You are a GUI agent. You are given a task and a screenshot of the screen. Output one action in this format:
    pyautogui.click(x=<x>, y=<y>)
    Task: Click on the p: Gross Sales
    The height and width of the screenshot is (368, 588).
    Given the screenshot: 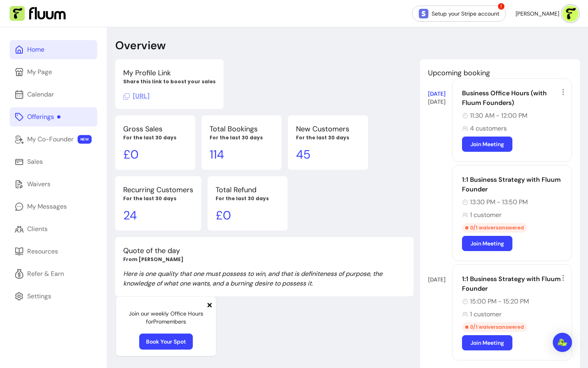 What is the action you would take?
    pyautogui.click(x=155, y=129)
    